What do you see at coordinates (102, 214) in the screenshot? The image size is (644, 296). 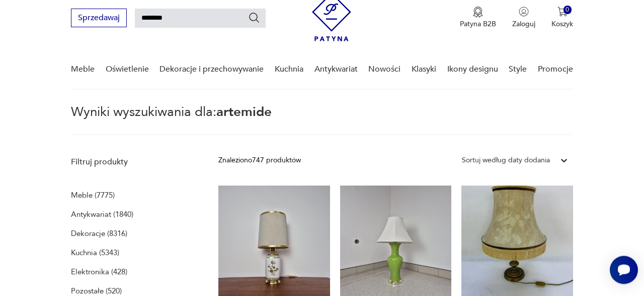 I see `p: Antykwariat (1840)` at bounding box center [102, 214].